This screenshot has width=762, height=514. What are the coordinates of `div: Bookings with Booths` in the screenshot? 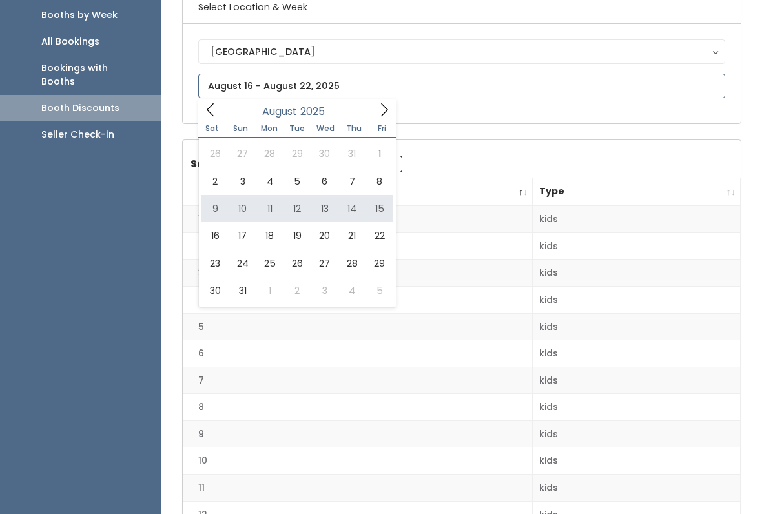 It's located at (91, 75).